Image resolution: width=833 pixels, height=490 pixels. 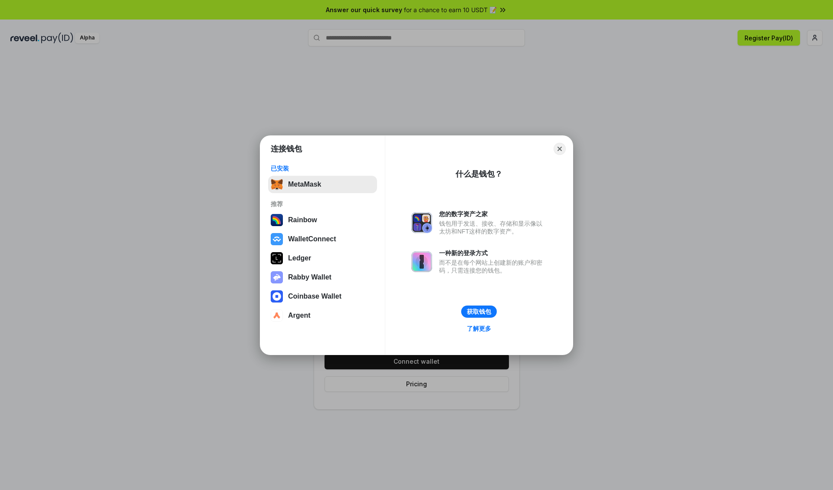 What do you see at coordinates (322, 315) in the screenshot?
I see `button: Argent` at bounding box center [322, 315].